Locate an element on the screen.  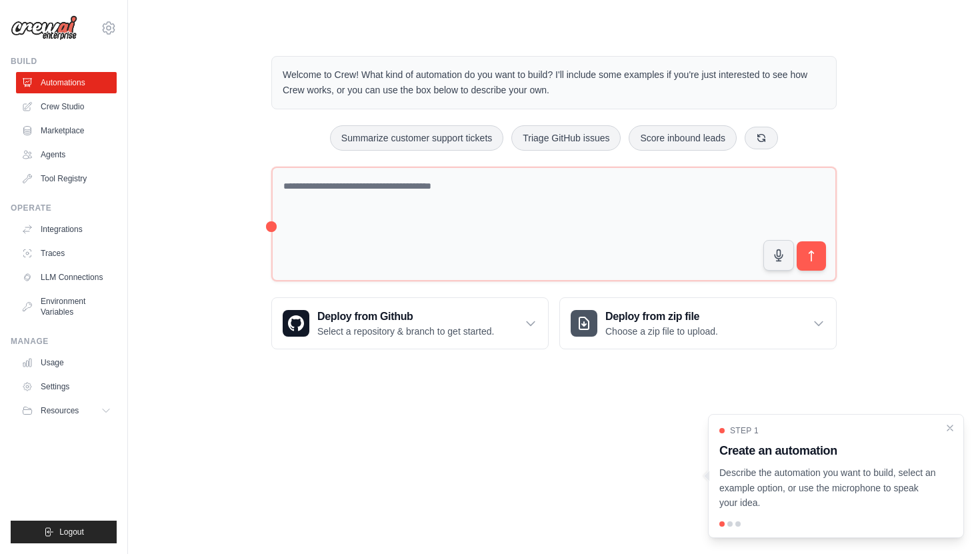
button: Summarize customer support tickets is located at coordinates (416, 138).